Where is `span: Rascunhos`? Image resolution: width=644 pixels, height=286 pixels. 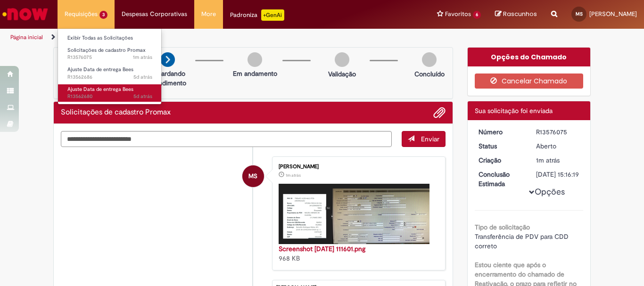 span: Rascunhos is located at coordinates (519, 14).